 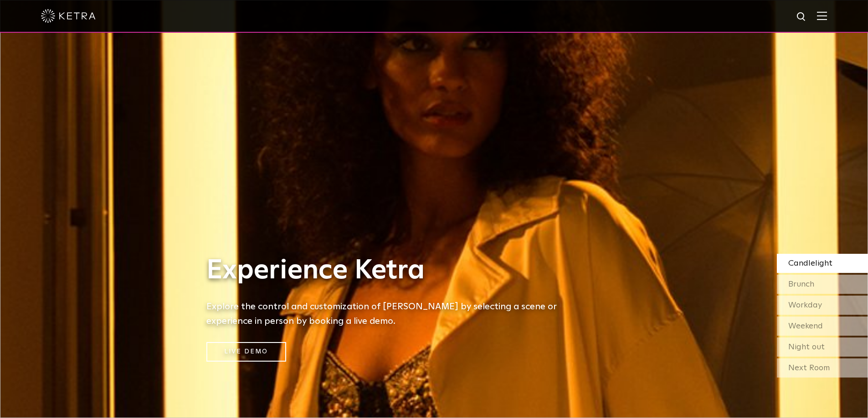 What do you see at coordinates (389, 271) in the screenshot?
I see `h1: Experience Ketra` at bounding box center [389, 271].